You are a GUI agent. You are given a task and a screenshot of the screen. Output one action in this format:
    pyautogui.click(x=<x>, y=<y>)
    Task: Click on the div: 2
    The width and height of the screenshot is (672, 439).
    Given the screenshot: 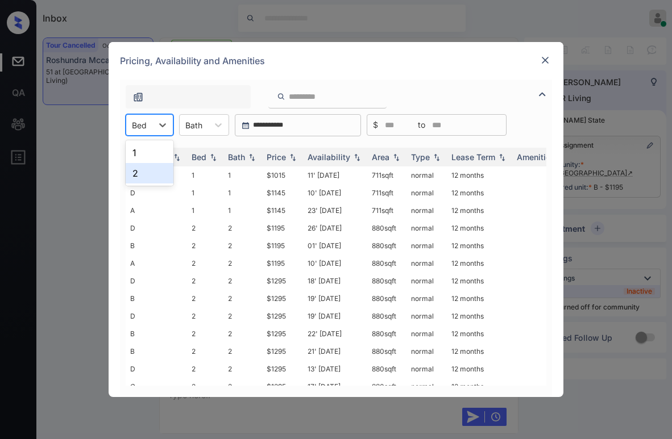 What is the action you would take?
    pyautogui.click(x=150, y=173)
    